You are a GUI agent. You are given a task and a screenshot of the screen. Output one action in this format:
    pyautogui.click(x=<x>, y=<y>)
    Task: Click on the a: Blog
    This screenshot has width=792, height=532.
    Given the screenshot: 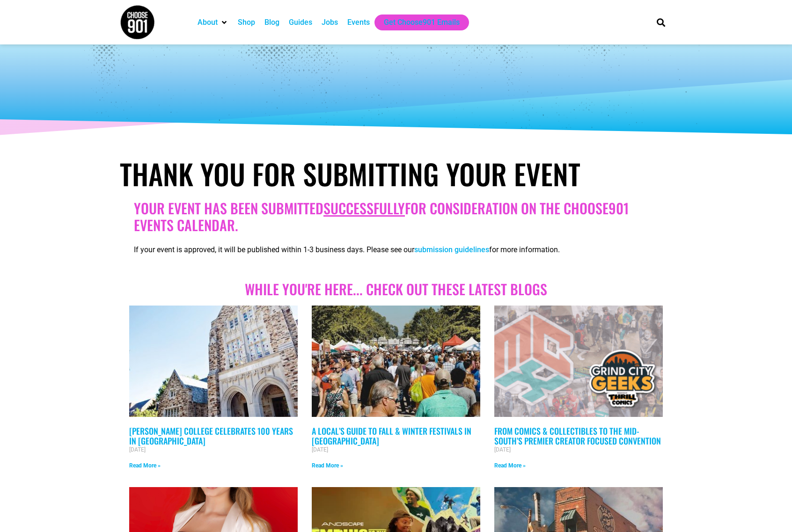 What is the action you would take?
    pyautogui.click(x=272, y=23)
    